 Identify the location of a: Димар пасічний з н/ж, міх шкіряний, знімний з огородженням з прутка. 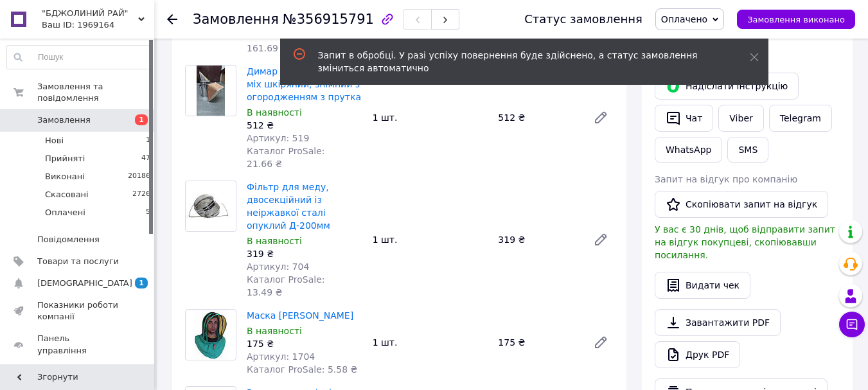
(304, 85).